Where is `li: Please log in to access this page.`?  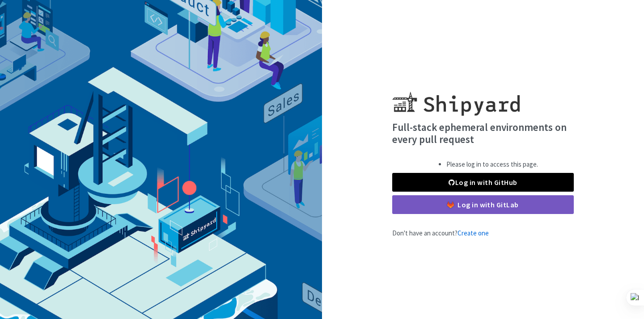
li: Please log in to access this page. is located at coordinates (492, 165).